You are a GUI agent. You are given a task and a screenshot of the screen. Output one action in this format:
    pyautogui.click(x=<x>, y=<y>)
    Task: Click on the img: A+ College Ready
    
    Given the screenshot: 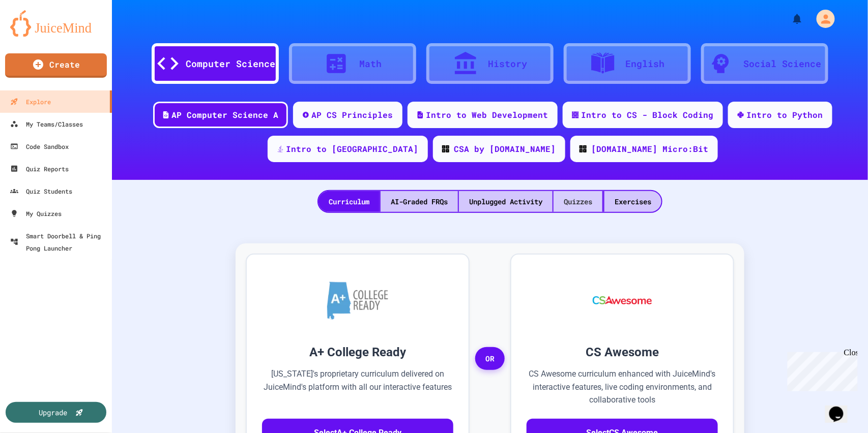 What is the action you would take?
    pyautogui.click(x=358, y=300)
    